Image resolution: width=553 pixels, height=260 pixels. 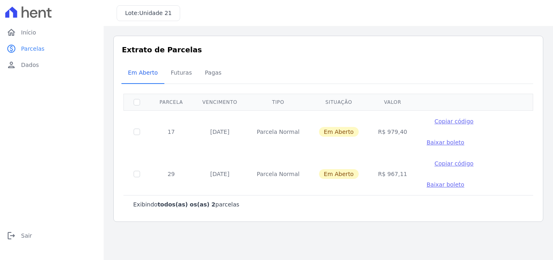 What do you see at coordinates (186, 204) in the screenshot?
I see `b: todos(as) os(as) 2` at bounding box center [186, 204].